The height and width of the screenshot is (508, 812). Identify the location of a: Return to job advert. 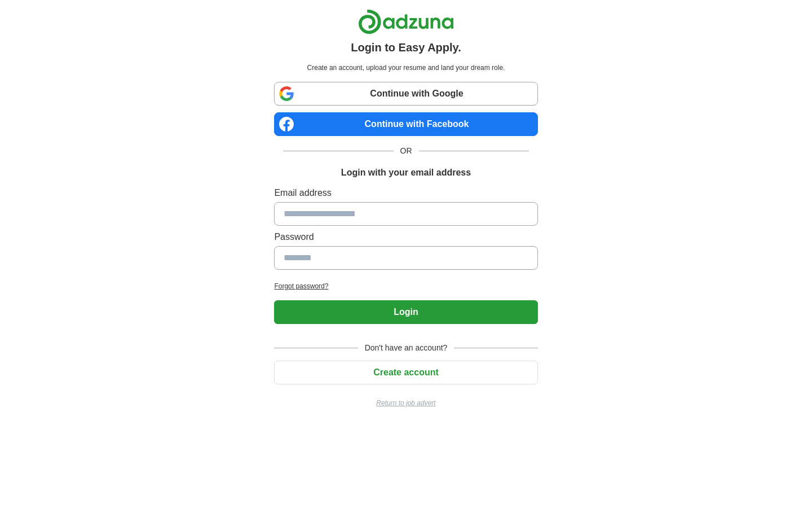
(406, 403).